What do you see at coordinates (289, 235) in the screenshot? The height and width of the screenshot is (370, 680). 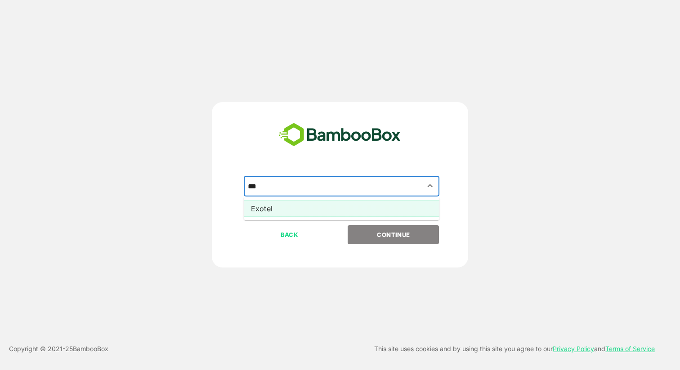 I see `button: BACK` at bounding box center [289, 235].